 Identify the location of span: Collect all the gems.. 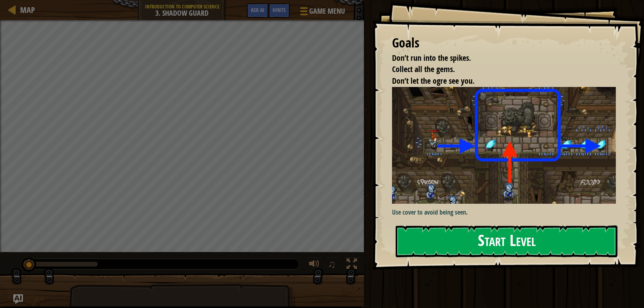
(424, 69).